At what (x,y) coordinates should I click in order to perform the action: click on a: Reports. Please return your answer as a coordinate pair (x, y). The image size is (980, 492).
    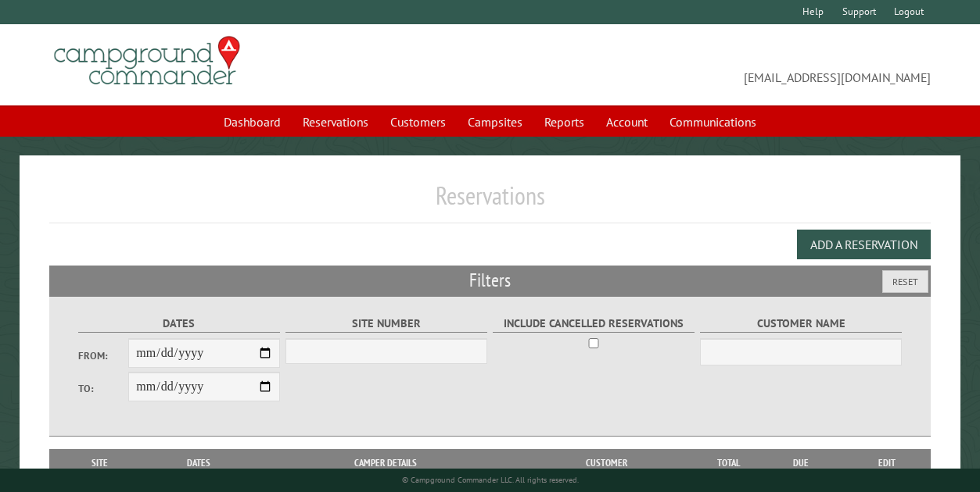
    Looking at the image, I should click on (564, 122).